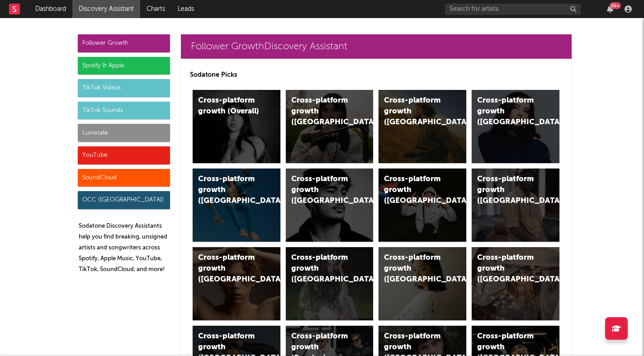 This screenshot has height=356, width=644. I want to click on div: TikTok Sounds, so click(124, 111).